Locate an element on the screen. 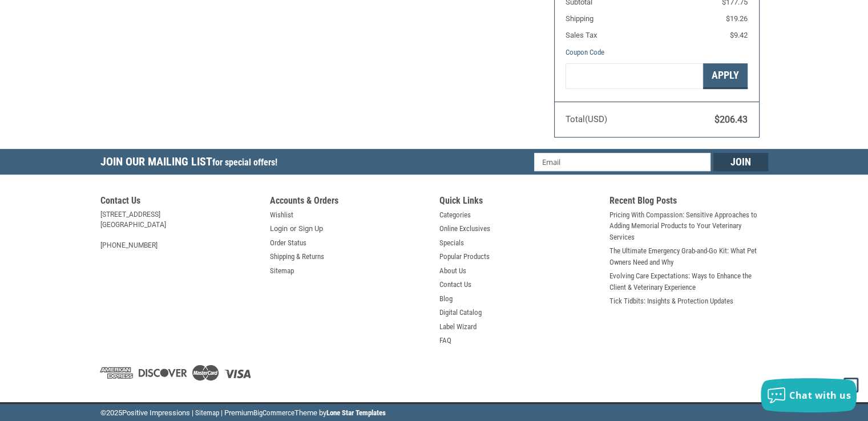 The image size is (868, 421). a: | Sitemap is located at coordinates (205, 412).